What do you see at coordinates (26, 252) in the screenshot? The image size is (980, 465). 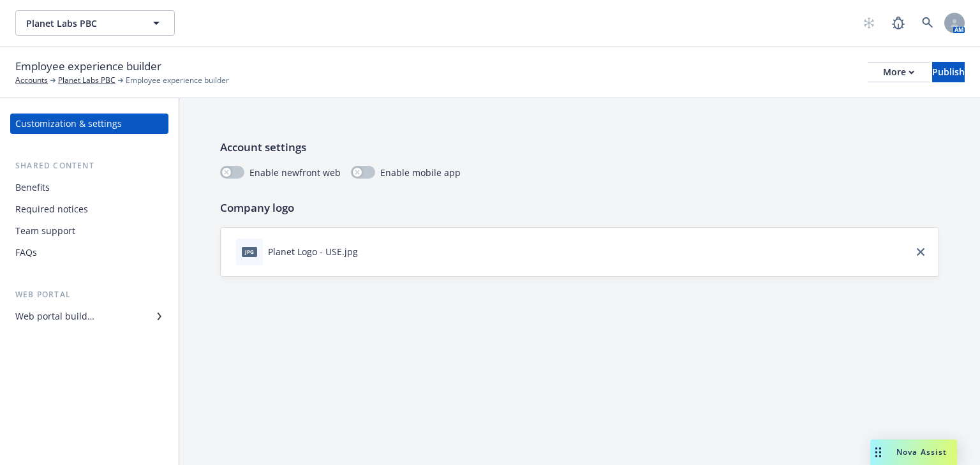 I see `div: FAQs` at bounding box center [26, 252].